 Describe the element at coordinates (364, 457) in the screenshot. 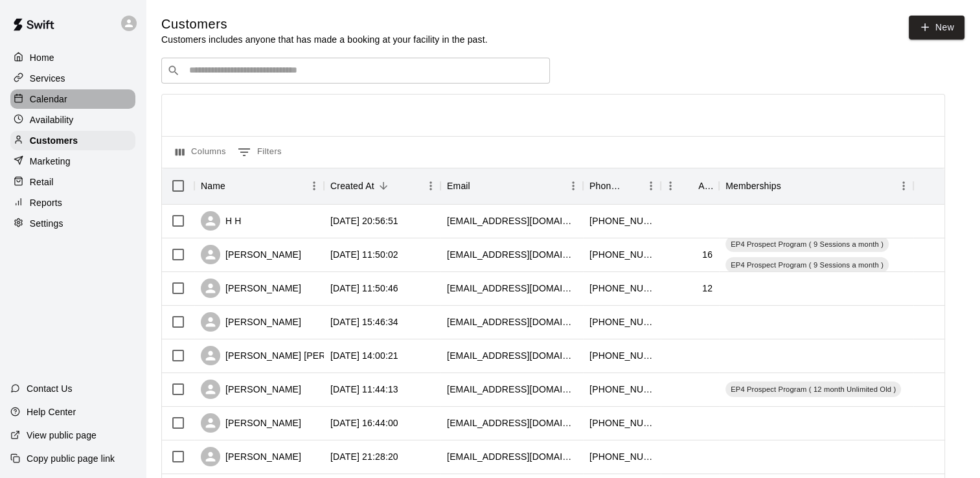

I see `div: 2025-08-05 21:28:20` at that location.